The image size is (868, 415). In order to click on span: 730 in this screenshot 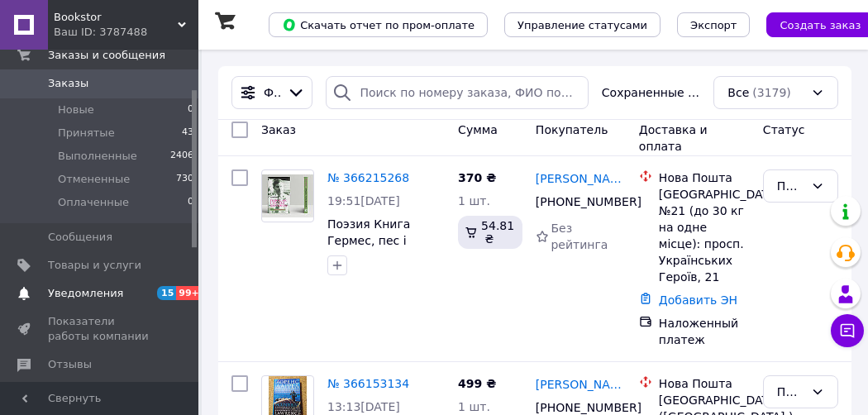, I will do `click(184, 180)`.